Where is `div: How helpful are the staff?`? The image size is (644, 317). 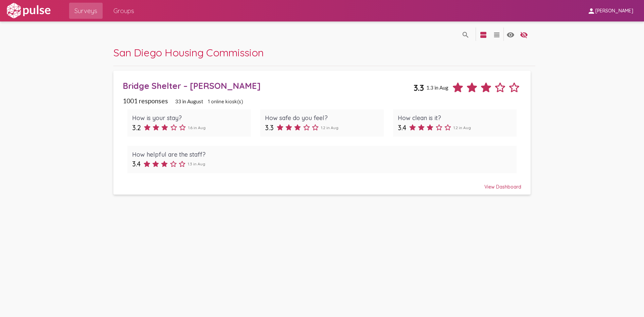
div: How helpful are the staff? is located at coordinates (322, 155).